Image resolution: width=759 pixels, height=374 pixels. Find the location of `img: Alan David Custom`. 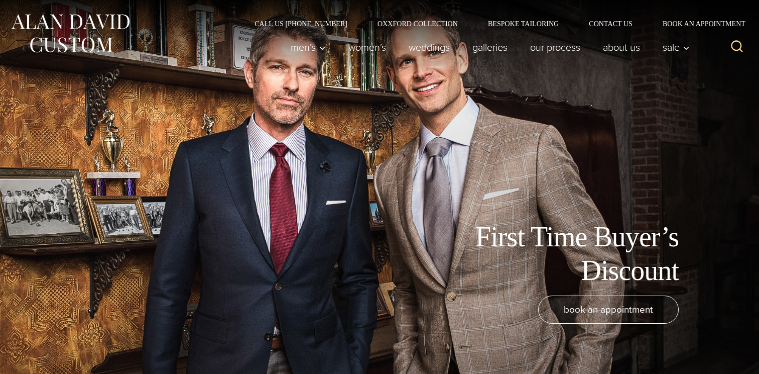

img: Alan David Custom is located at coordinates (70, 33).